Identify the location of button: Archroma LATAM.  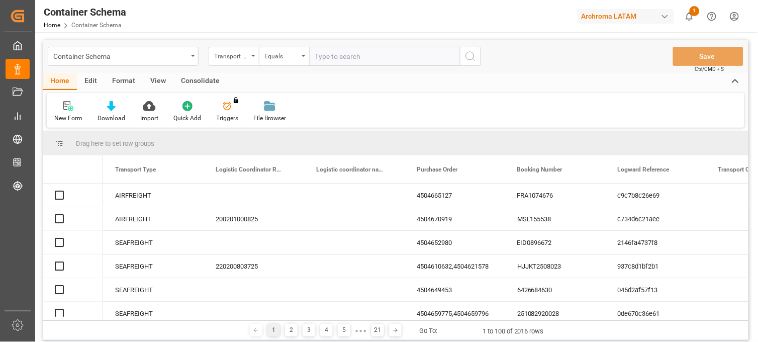
(628, 16).